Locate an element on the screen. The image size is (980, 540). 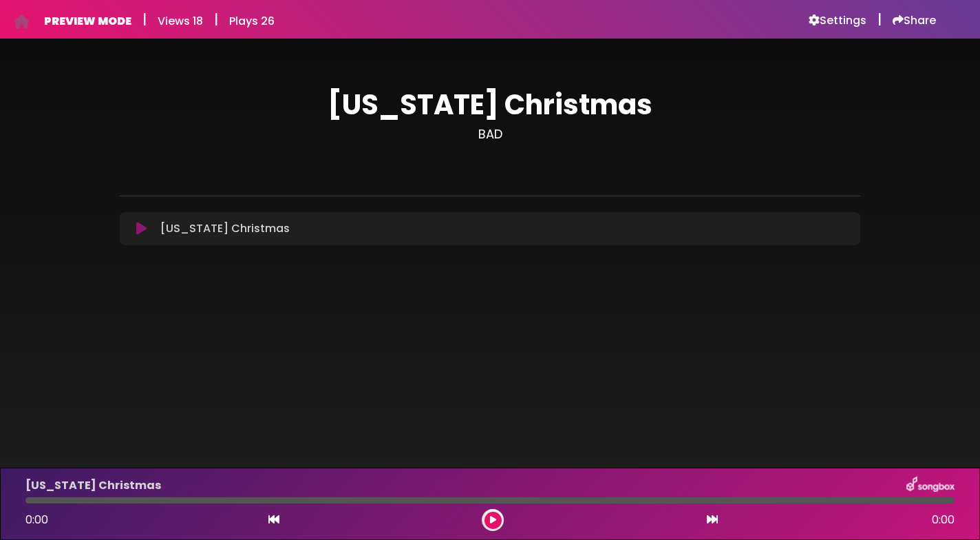
h6: Views 18 is located at coordinates (180, 21).